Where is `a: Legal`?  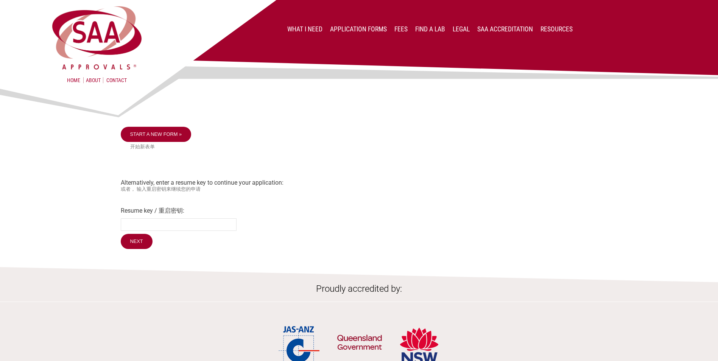
a: Legal is located at coordinates (461, 29).